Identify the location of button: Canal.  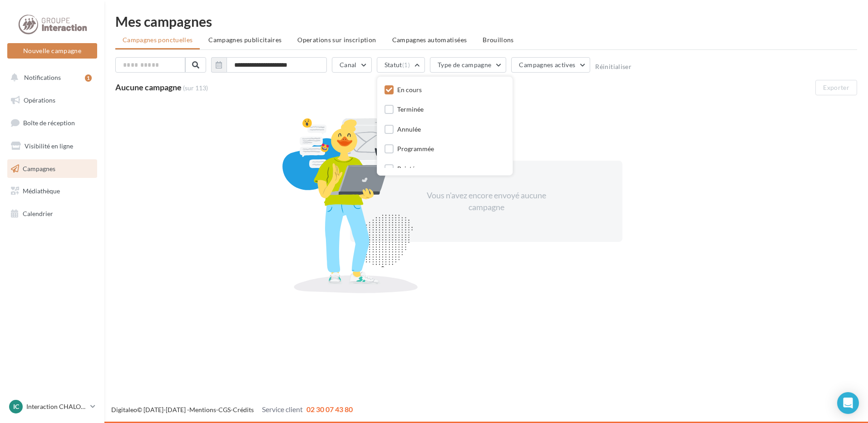
(352, 65).